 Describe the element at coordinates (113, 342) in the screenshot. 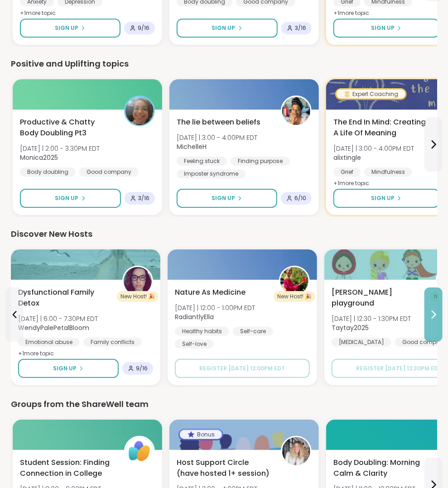

I see `div: Family conflicts` at that location.